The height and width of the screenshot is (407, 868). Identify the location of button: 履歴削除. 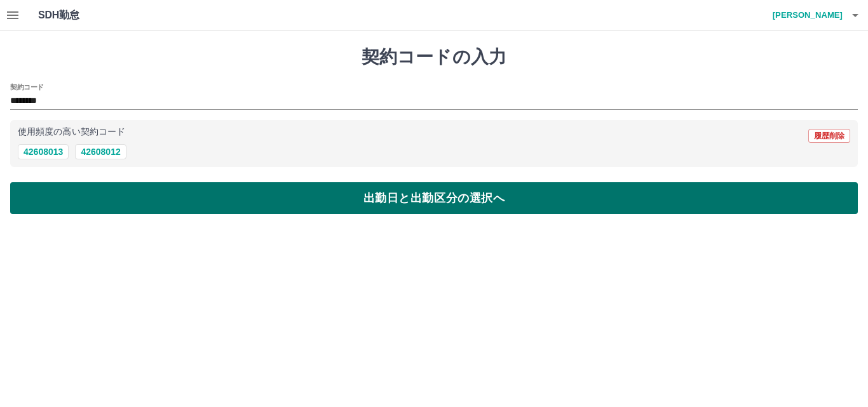
(829, 136).